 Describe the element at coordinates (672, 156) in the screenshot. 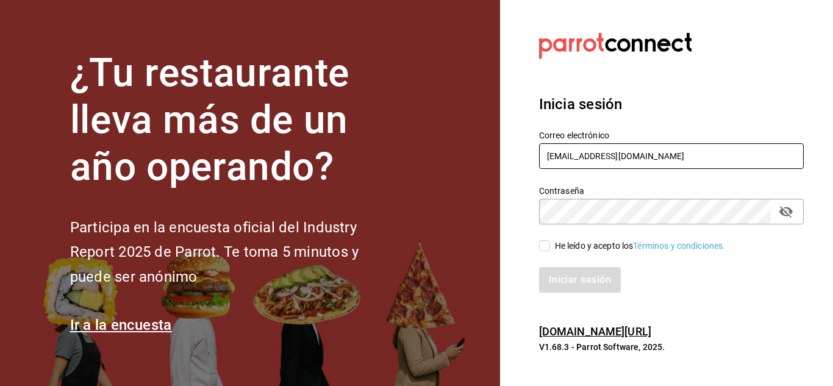

I see `input: Ingresa tu correo electrónico` at that location.